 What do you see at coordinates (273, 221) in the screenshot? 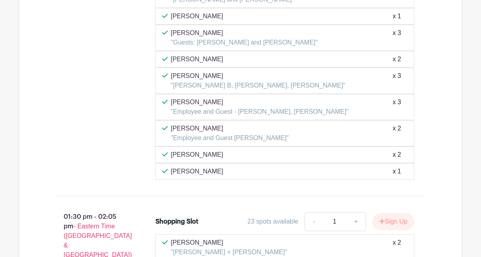
I see `div: 23 spots available` at bounding box center [273, 221].